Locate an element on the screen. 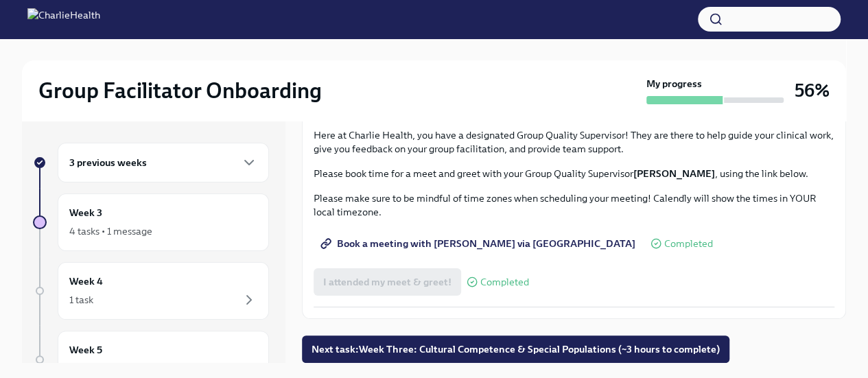 The image size is (868, 378). a: Next task:Week Three: Cultural Competence & Special Populations (~3 hours to complete) is located at coordinates (515, 349).